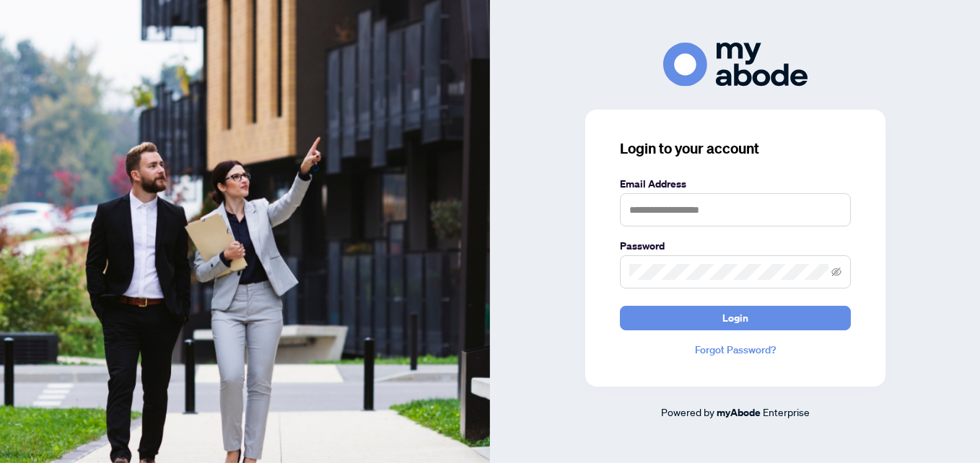  I want to click on span: Enterprise, so click(786, 412).